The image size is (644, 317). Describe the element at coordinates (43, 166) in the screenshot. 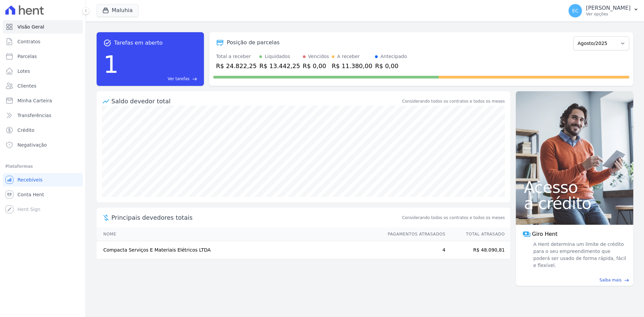

I see `div: Plataformas` at that location.